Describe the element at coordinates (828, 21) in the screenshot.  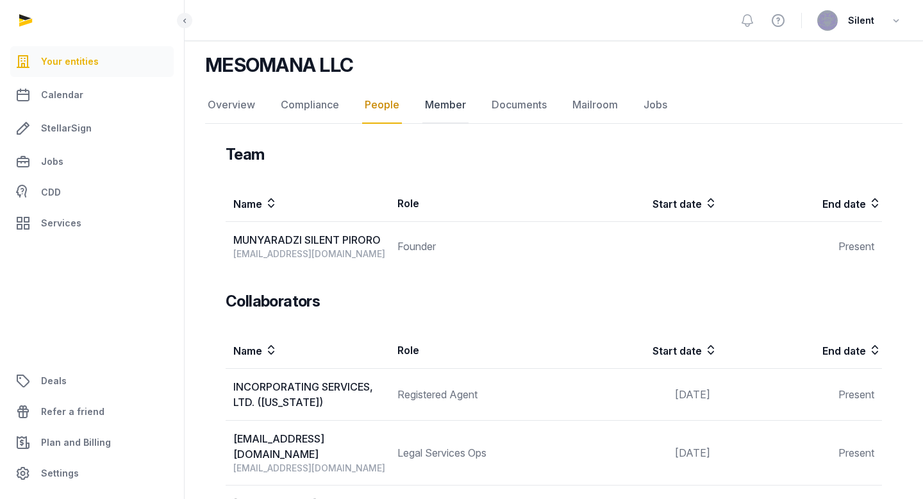
I see `img: avatar` at that location.